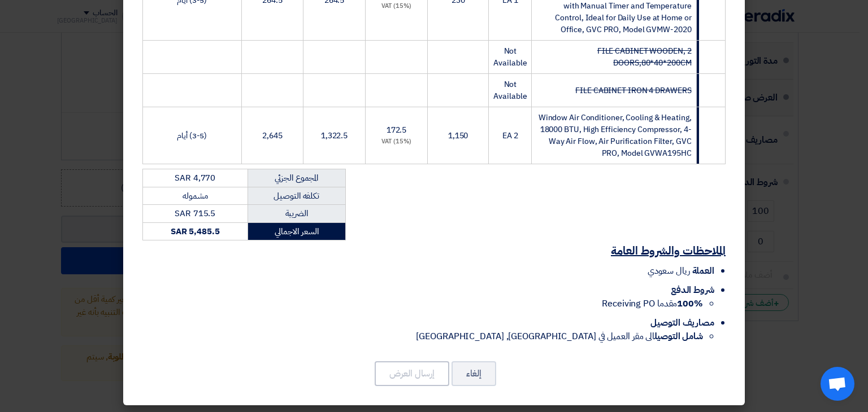  Describe the element at coordinates (633, 90) in the screenshot. I see `strike: FILE CABINET IRON 4 DRAWERS` at that location.